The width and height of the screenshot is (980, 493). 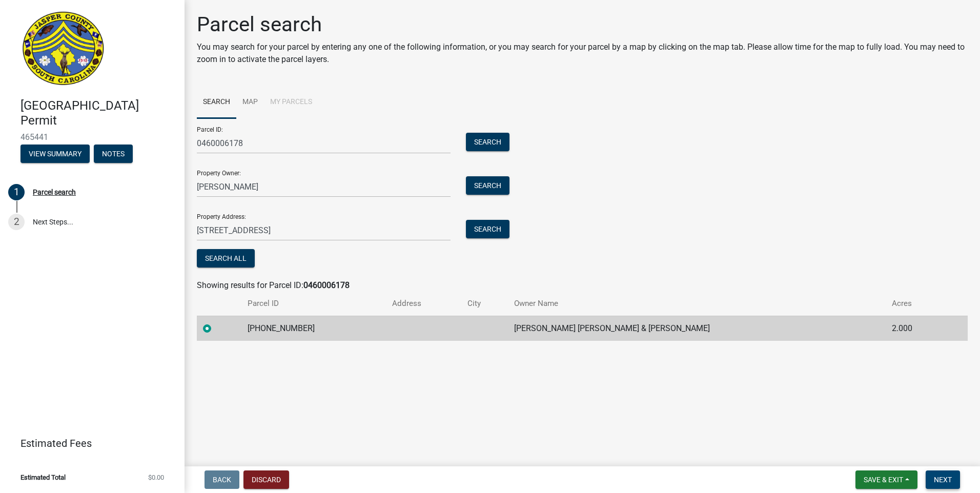 I want to click on div: 1, so click(x=17, y=192).